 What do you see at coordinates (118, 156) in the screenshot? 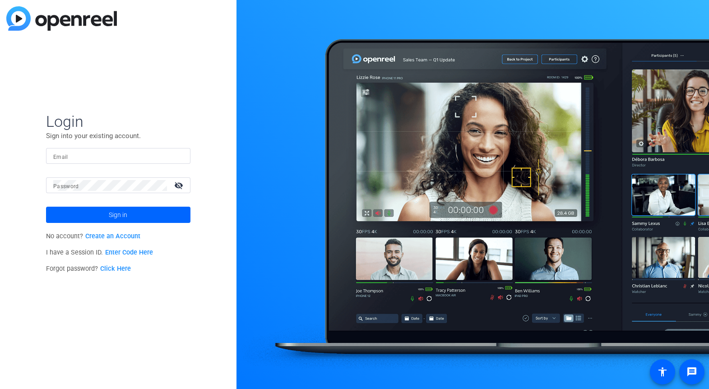
I see `input: Enter Email Address` at bounding box center [118, 156].